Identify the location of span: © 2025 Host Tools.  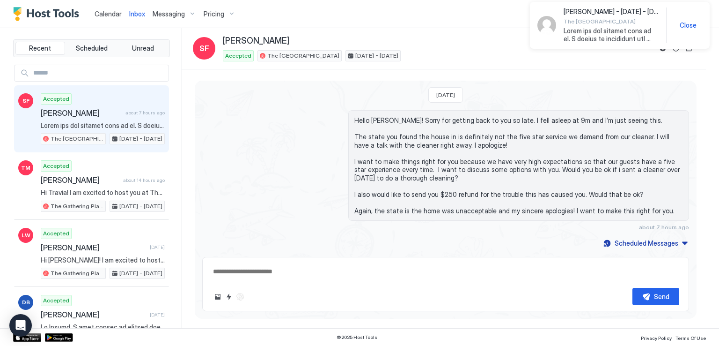
(357, 337).